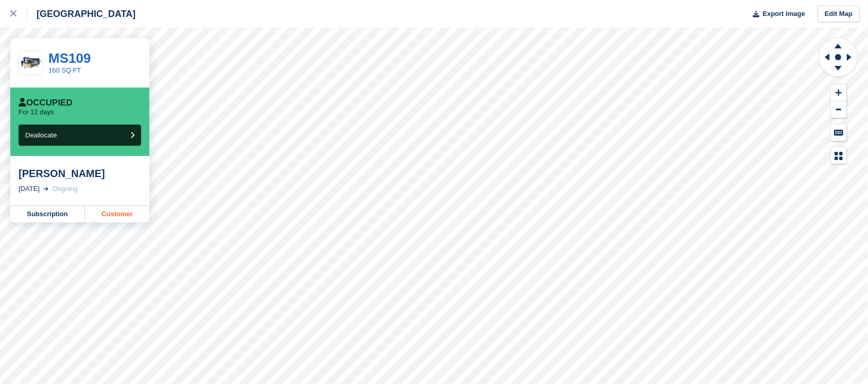 Image resolution: width=868 pixels, height=384 pixels. Describe the element at coordinates (36, 113) in the screenshot. I see `p: For 12 days` at that location.